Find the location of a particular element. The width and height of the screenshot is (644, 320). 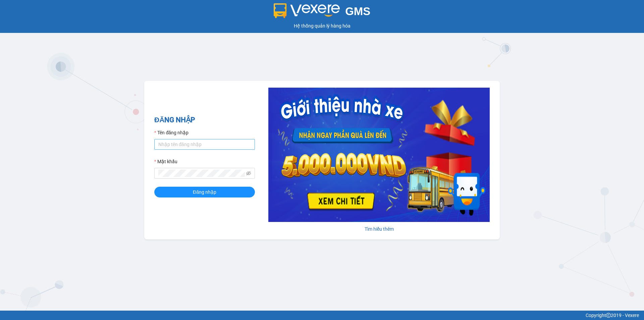

label: Mật khẩu is located at coordinates (166, 162).